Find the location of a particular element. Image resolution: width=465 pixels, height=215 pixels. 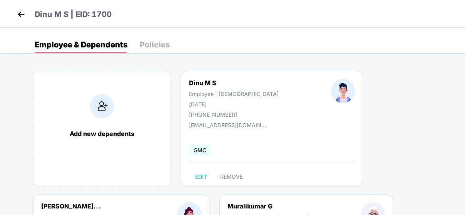

span: REMOVE is located at coordinates (231, 177).